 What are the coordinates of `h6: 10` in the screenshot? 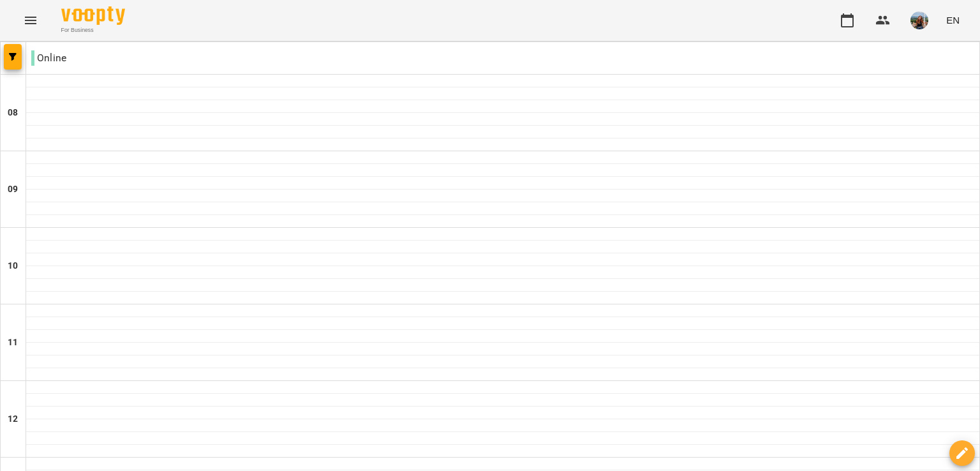 It's located at (13, 266).